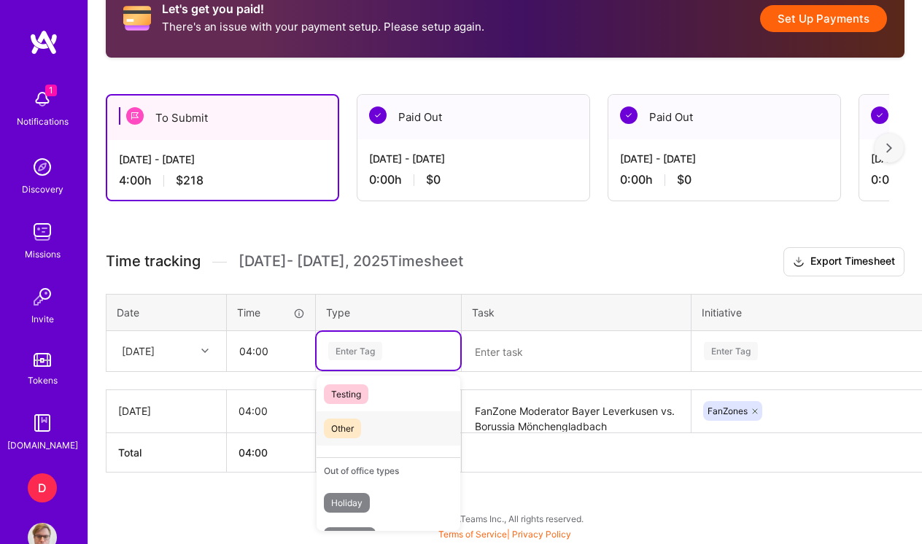  I want to click on textarea: FanZone Moderator Bayer Leverkusen vs. Borussia Mönchengladbach, so click(576, 412).